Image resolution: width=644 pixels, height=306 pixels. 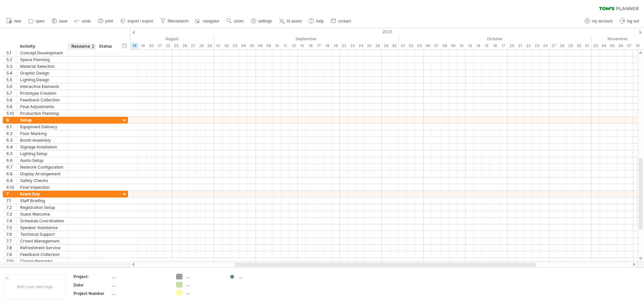 I want to click on a: undo, so click(x=83, y=21).